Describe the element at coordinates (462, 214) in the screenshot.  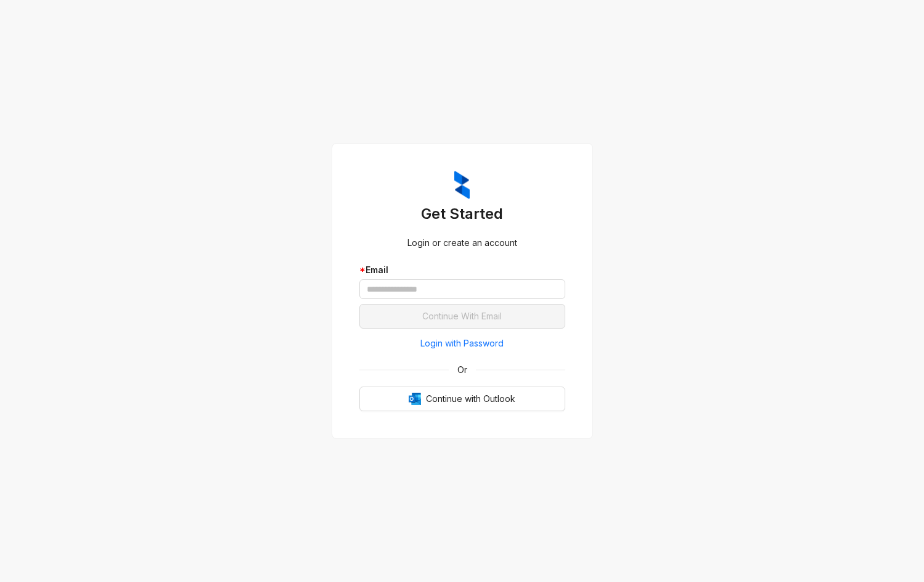
I see `h3: Get Started` at that location.